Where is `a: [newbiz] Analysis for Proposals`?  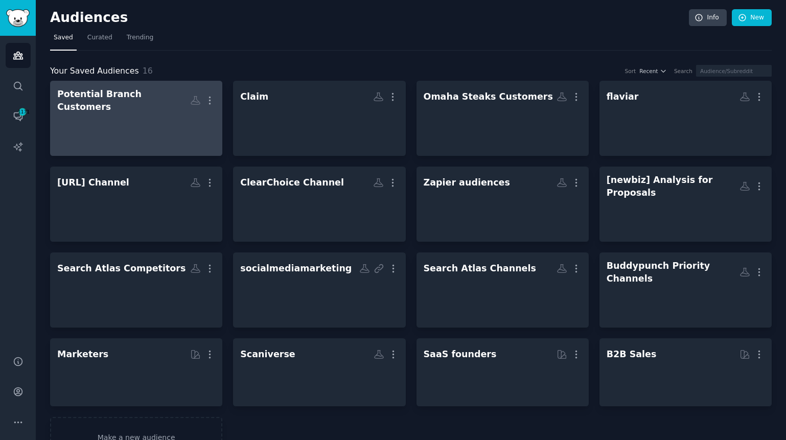
a: [newbiz] Analysis for Proposals is located at coordinates (686, 204).